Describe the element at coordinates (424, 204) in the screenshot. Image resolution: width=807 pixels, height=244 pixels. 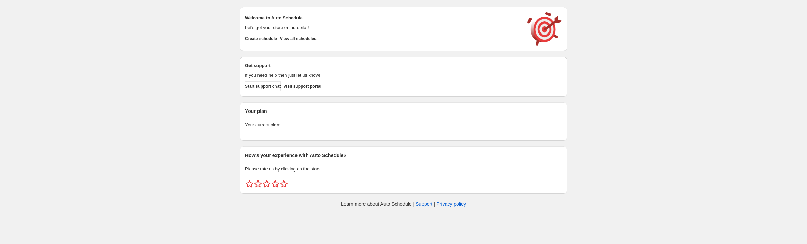
I see `a: Support` at that location.